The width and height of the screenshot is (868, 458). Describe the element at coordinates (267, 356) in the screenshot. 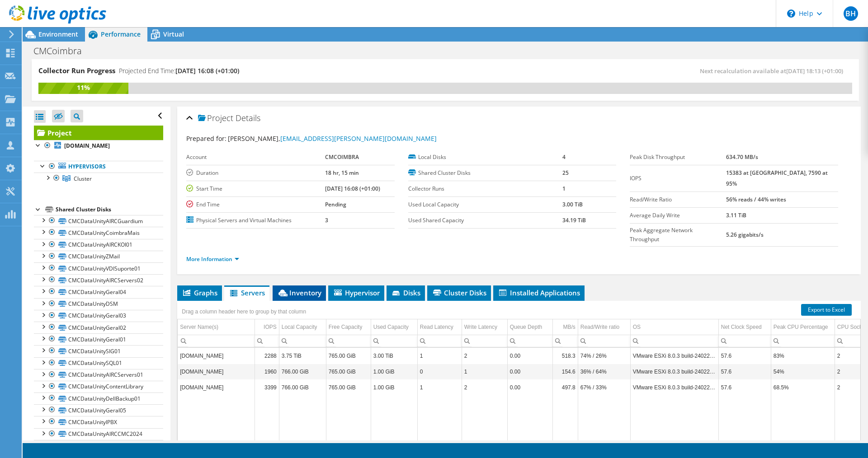

I see `td: Column IOPS, Value 2288` at that location.